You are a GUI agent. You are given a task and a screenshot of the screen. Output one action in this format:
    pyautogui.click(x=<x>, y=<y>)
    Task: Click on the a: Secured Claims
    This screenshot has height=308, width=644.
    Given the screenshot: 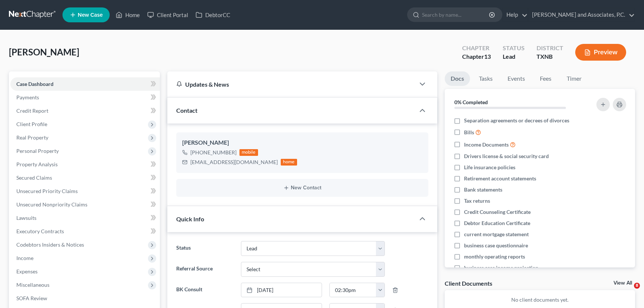 What is the action you would take?
    pyautogui.click(x=85, y=178)
    